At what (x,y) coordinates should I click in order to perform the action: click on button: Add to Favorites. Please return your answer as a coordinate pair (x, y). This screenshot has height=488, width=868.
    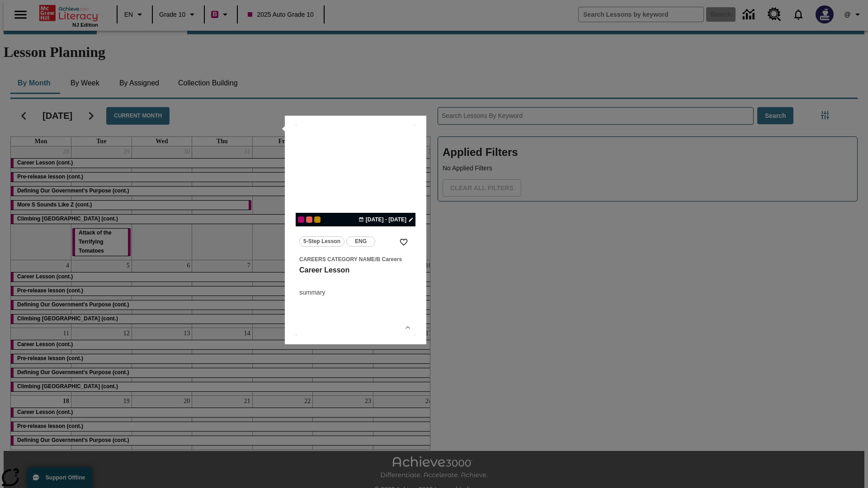
    Looking at the image, I should click on (403, 242).